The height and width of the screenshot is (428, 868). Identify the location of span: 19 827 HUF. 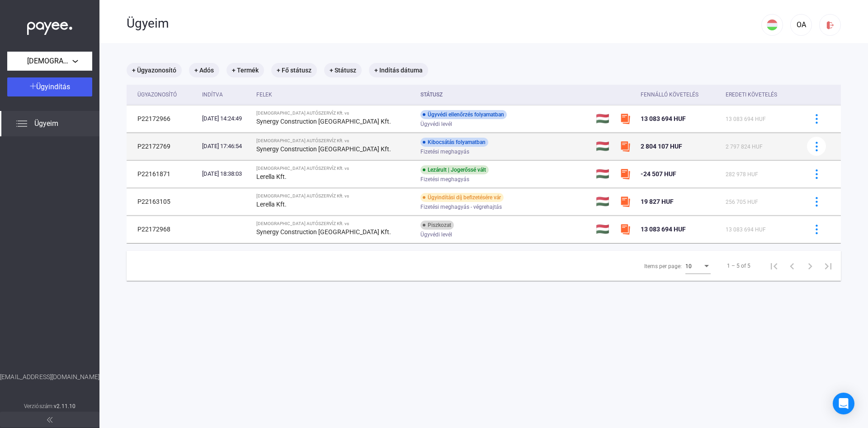
(657, 201).